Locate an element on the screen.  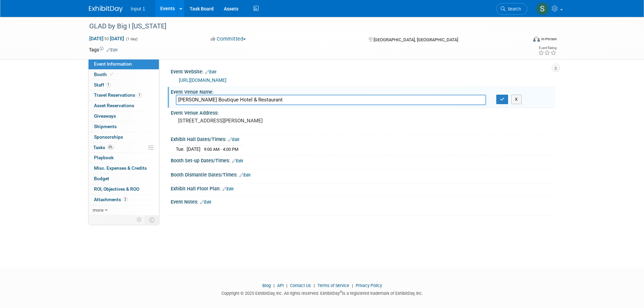
a: Tasks0% is located at coordinates (124, 148).